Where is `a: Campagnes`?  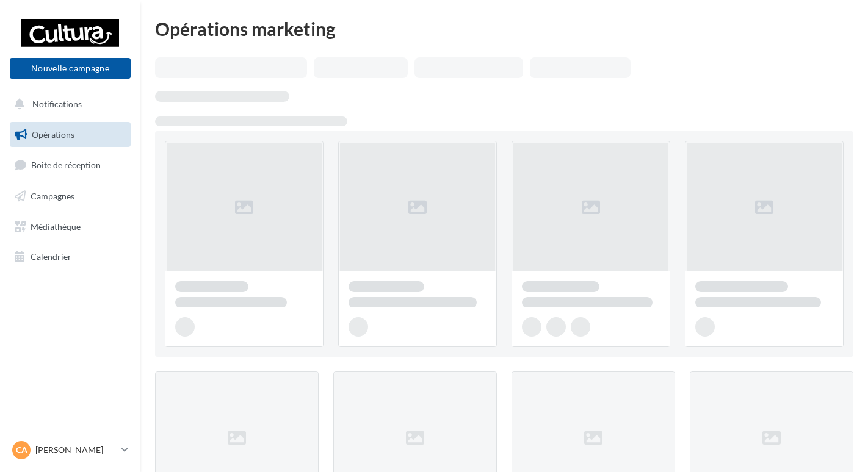
a: Campagnes is located at coordinates (70, 196).